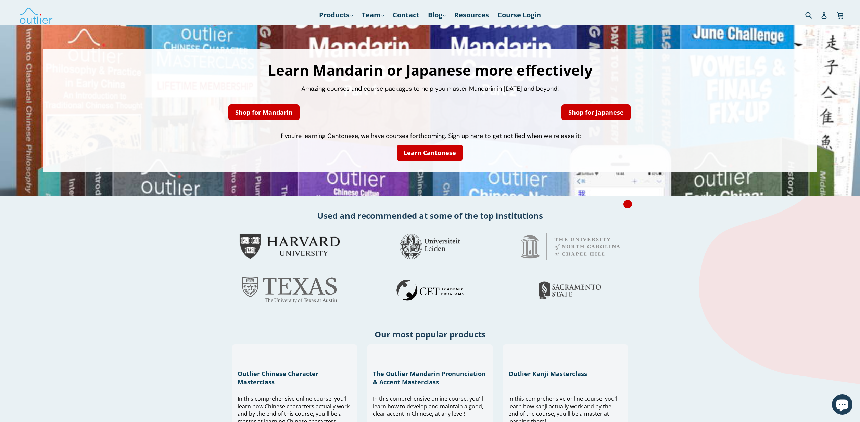 Image resolution: width=860 pixels, height=422 pixels. Describe the element at coordinates (406, 15) in the screenshot. I see `a: Contact` at that location.